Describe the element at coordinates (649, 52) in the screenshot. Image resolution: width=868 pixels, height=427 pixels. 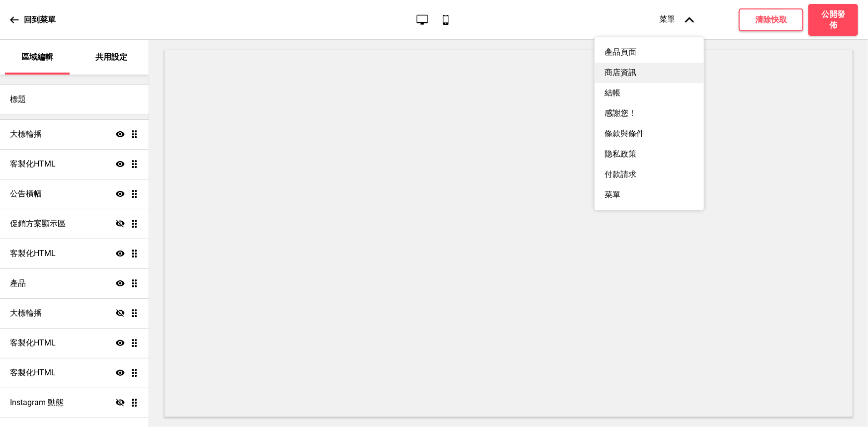
I see `div: 產品頁面` at that location.